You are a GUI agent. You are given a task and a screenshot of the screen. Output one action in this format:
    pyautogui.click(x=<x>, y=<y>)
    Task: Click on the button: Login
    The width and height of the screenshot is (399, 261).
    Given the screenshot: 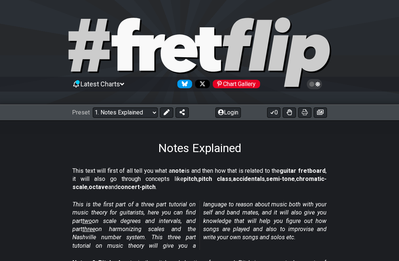 What is the action you would take?
    pyautogui.click(x=228, y=113)
    